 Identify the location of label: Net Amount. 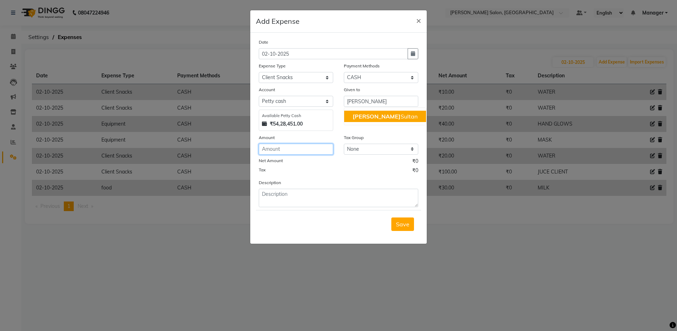
(271, 161).